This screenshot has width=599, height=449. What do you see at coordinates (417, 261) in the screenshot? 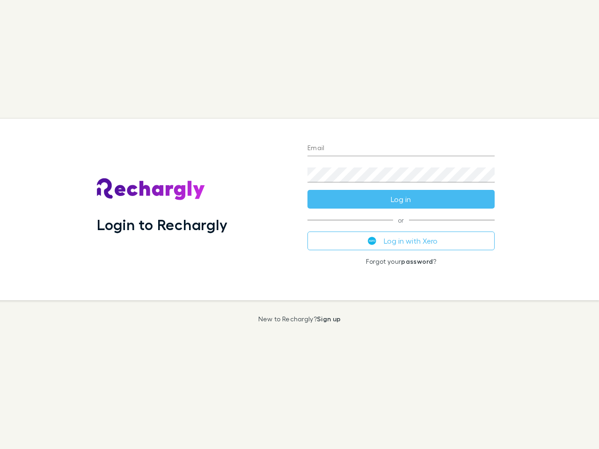
I see `a: password` at bounding box center [417, 261].